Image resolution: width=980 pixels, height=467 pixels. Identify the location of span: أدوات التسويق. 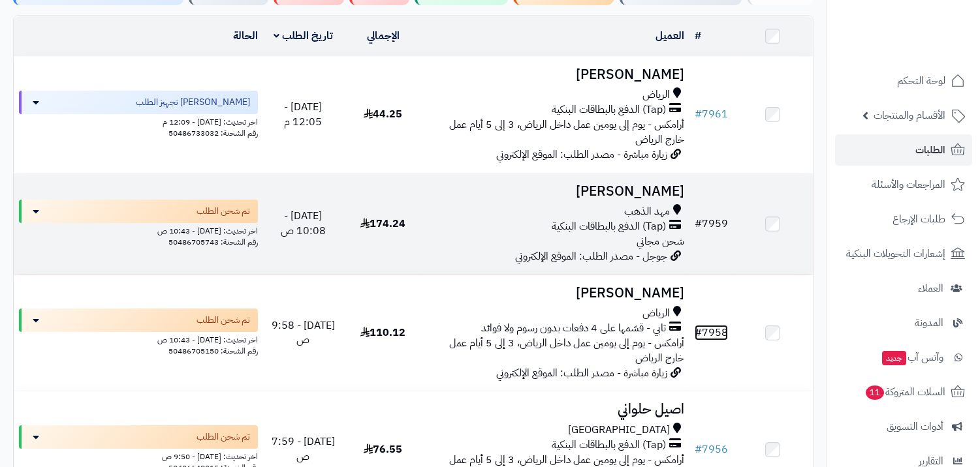
(915, 426).